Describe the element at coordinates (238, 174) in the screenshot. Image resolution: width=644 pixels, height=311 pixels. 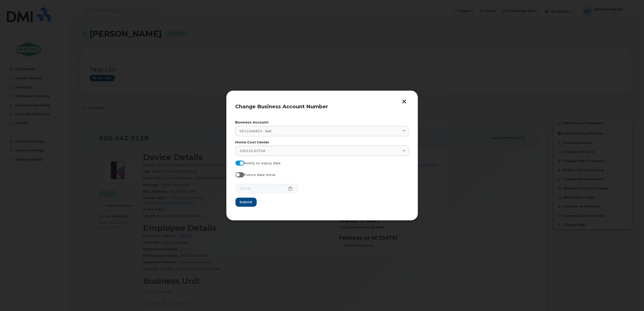
I see `input: Future date move` at that location.